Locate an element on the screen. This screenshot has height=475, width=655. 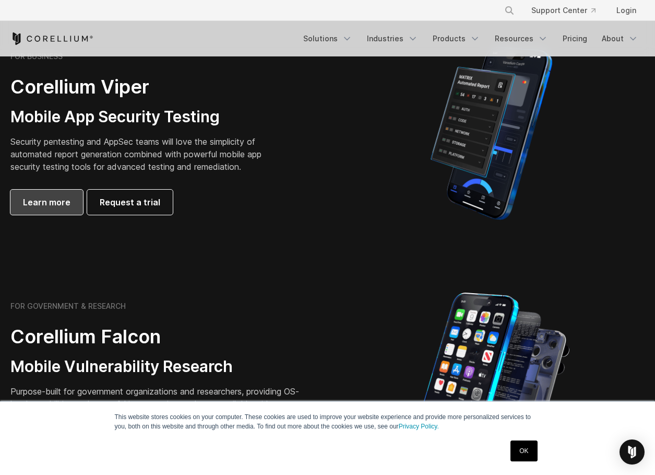
p: This website stores cookies on your computer. These cookies are used to improve your website expe... is located at coordinates (328, 421).